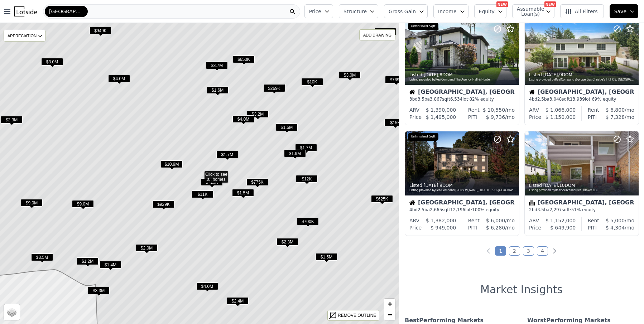 This screenshot has width=644, height=324. I want to click on div: $3.3M, so click(98, 292).